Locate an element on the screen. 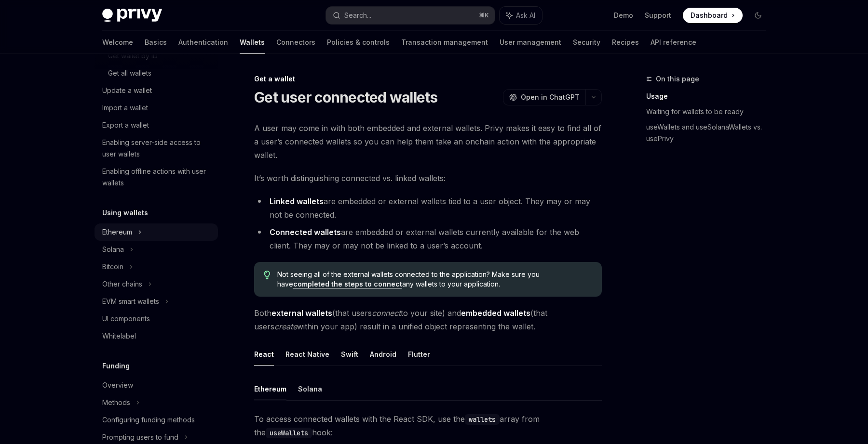 The width and height of the screenshot is (868, 444). h5: Funding is located at coordinates (115, 366).